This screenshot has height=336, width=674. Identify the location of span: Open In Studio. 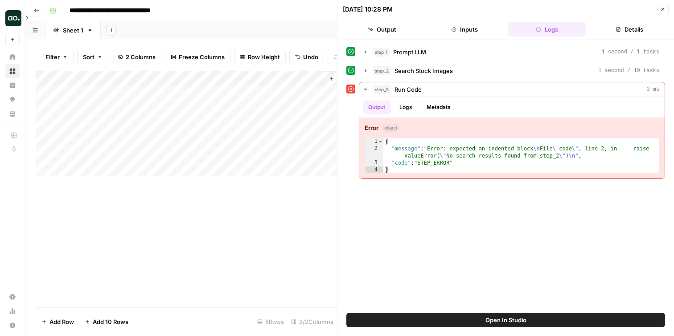
(506, 320).